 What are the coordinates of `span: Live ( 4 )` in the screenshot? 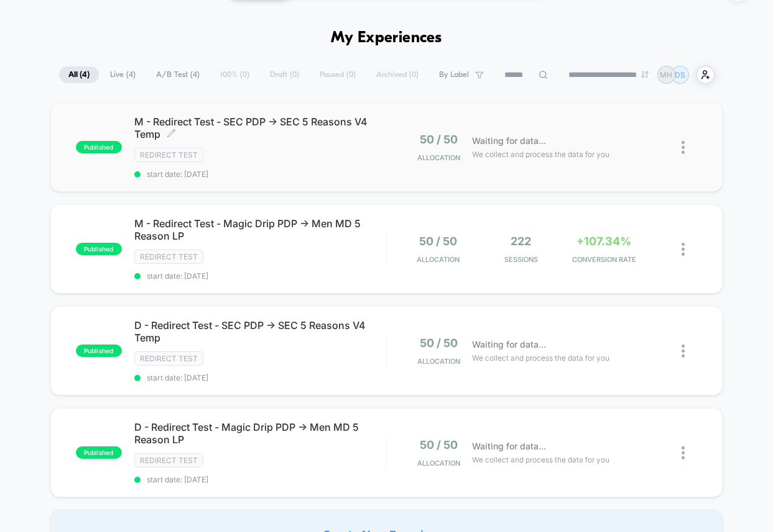 It's located at (123, 74).